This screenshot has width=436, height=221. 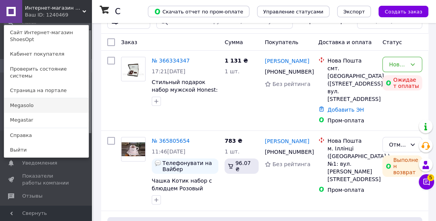 I want to click on div: Ожидает оплаты, so click(x=403, y=83).